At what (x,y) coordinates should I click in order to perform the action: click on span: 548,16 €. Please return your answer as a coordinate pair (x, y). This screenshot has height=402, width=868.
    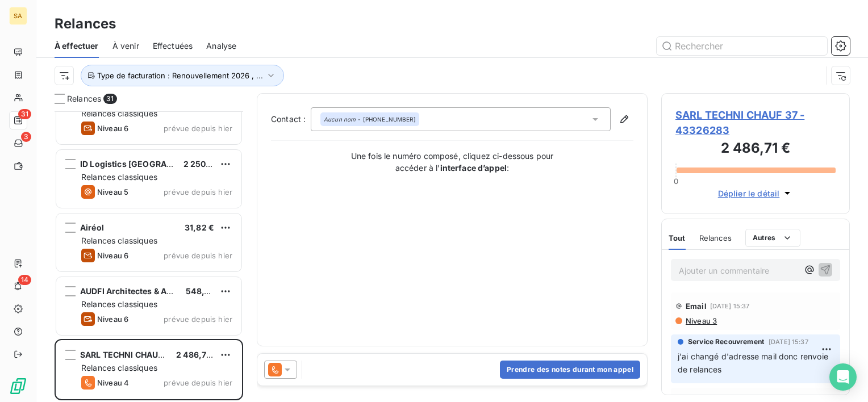
    Looking at the image, I should click on (203, 291).